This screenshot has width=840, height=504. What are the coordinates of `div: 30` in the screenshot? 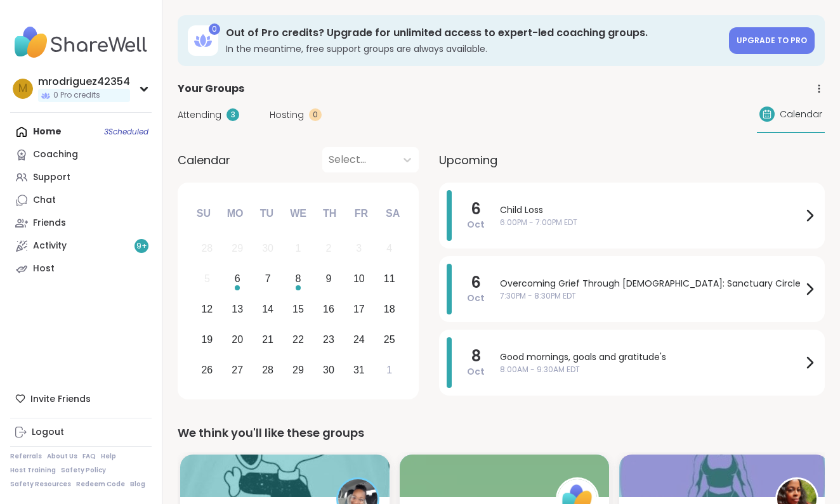 It's located at (328, 369).